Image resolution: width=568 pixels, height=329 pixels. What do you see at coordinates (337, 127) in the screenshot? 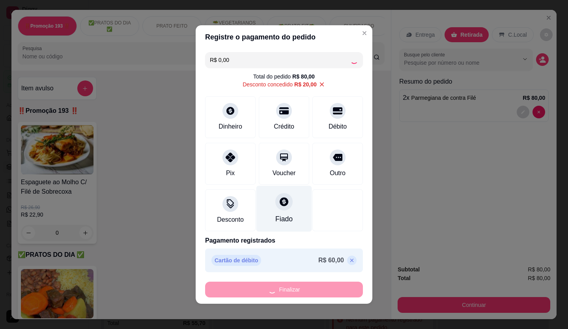
I see `div: Débito` at bounding box center [337, 127].